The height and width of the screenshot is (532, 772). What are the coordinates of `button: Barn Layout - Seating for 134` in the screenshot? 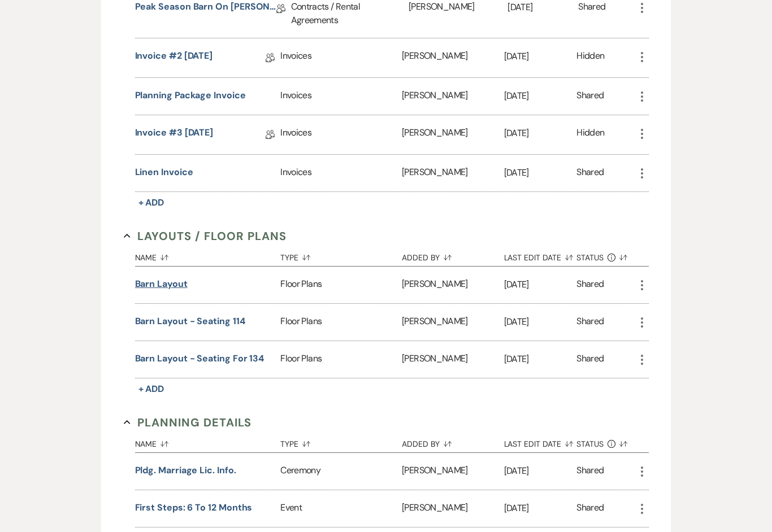 It's located at (199, 359).